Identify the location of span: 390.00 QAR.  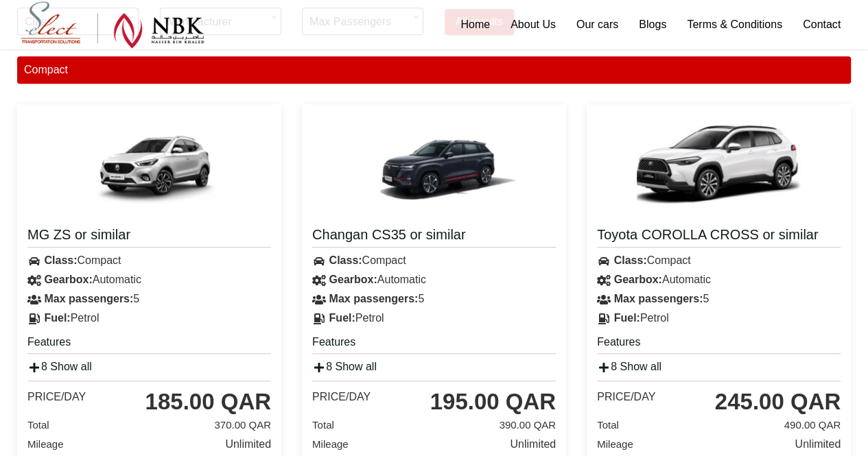
(527, 426).